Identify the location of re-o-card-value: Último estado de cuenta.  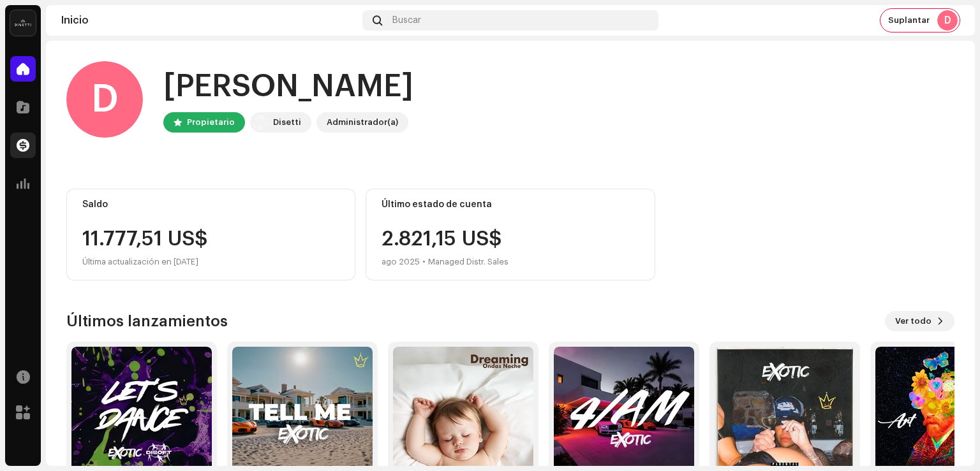
(510, 235).